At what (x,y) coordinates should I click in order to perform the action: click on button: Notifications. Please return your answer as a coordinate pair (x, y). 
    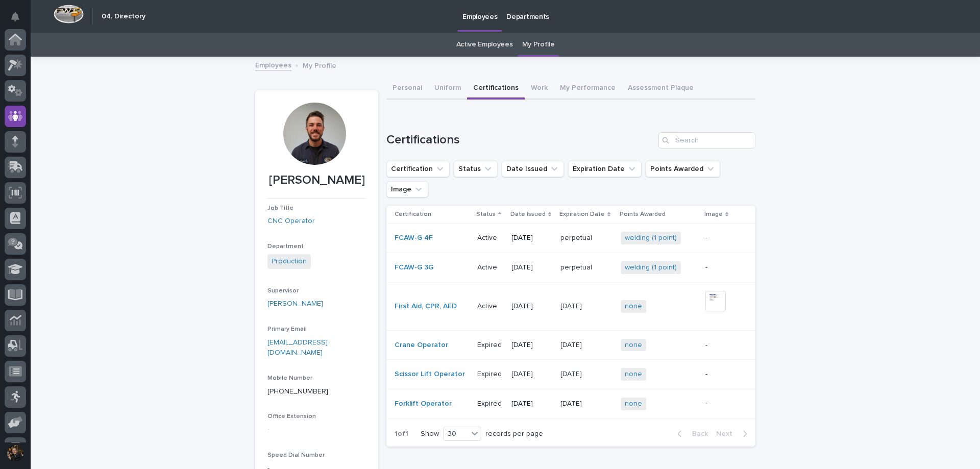
    Looking at the image, I should click on (16, 17).